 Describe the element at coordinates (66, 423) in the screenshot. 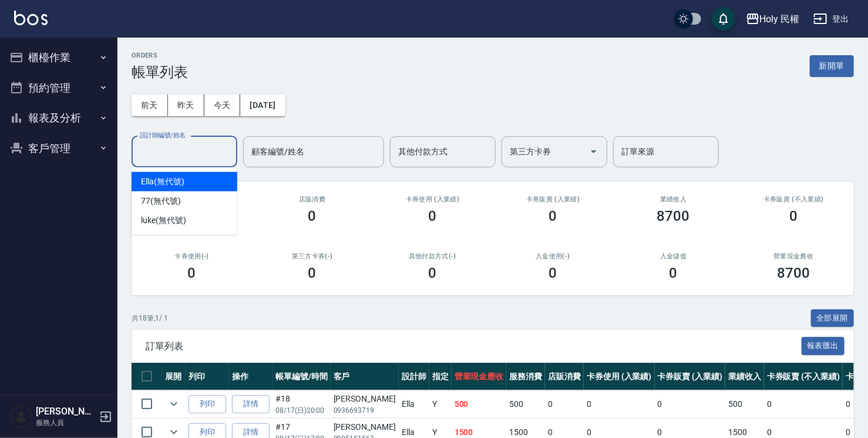

I see `p: 服務人員` at that location.